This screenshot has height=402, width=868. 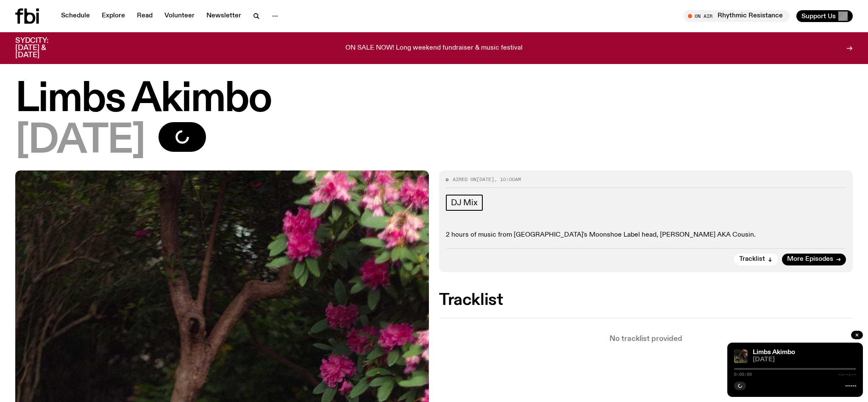 What do you see at coordinates (646, 339) in the screenshot?
I see `p: No tracklist provided` at bounding box center [646, 339].